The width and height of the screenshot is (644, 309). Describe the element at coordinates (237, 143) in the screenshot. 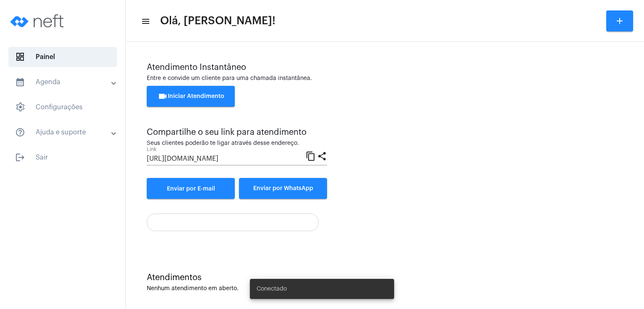

I see `div: Seus clientes poderão te ligar através desse endereço.` at that location.